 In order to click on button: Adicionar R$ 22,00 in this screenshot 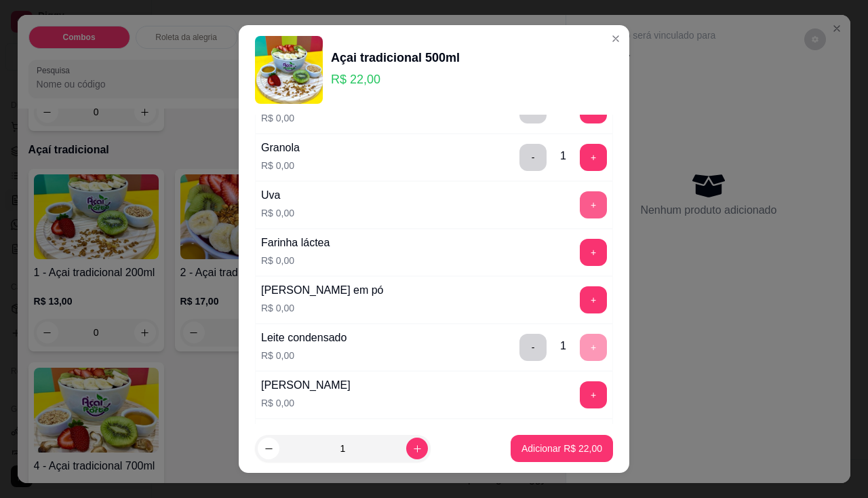, I will do `click(561, 448)`.